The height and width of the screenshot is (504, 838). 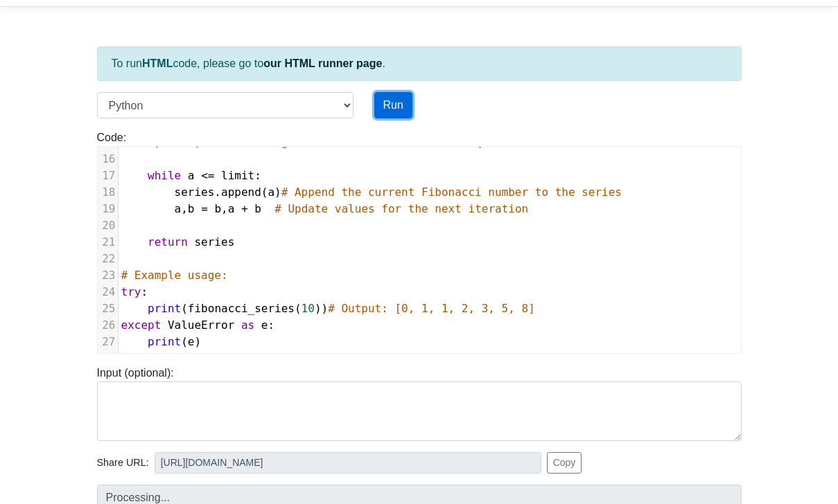 What do you see at coordinates (107, 176) in the screenshot?
I see `div: 17` at bounding box center [107, 176].